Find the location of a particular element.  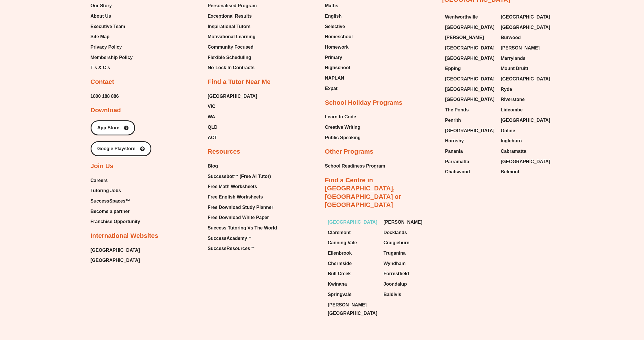

a: Free Math Worksheets is located at coordinates (242, 187).